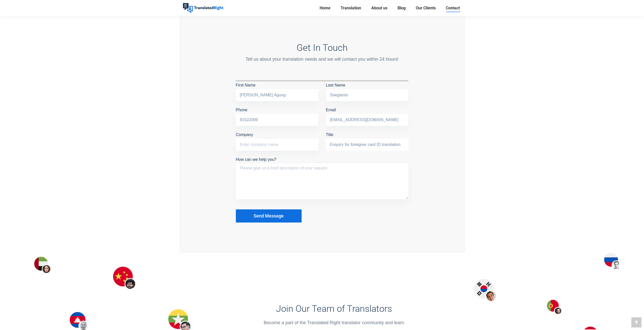 This screenshot has height=330, width=644. I want to click on button: Send Message, so click(268, 216).